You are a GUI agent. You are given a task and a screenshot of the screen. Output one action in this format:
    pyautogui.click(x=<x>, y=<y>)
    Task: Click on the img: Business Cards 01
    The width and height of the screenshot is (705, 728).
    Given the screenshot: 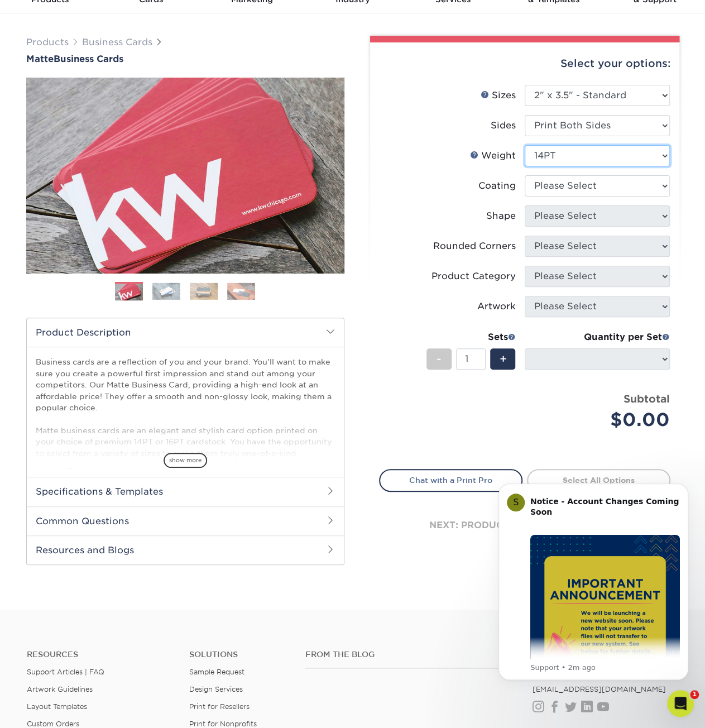 What is the action you would take?
    pyautogui.click(x=129, y=292)
    